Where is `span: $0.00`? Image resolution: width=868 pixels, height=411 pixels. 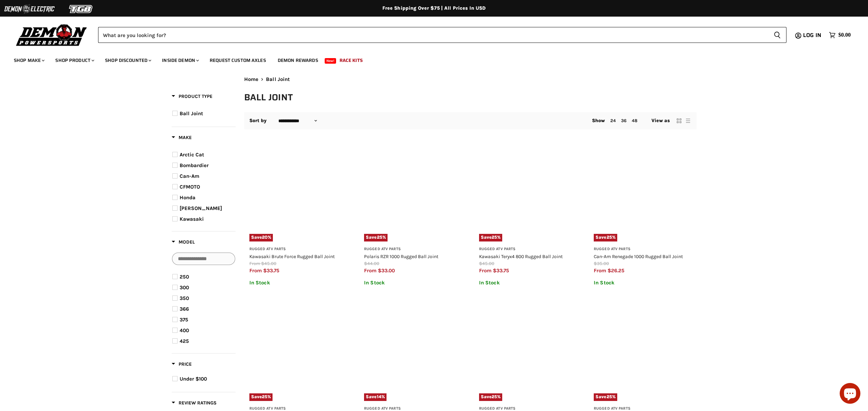 span: $0.00 is located at coordinates (844, 35).